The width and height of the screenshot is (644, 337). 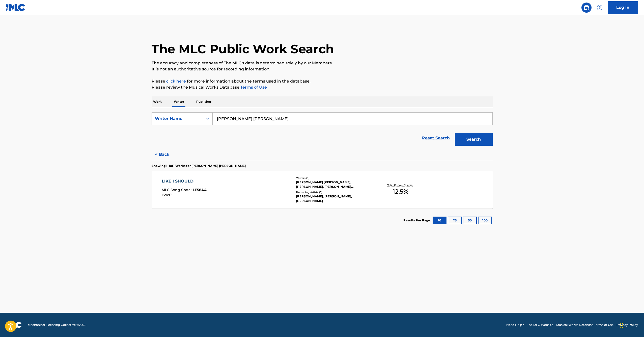 I want to click on a: Musical Works Database Terms of Use, so click(x=585, y=325).